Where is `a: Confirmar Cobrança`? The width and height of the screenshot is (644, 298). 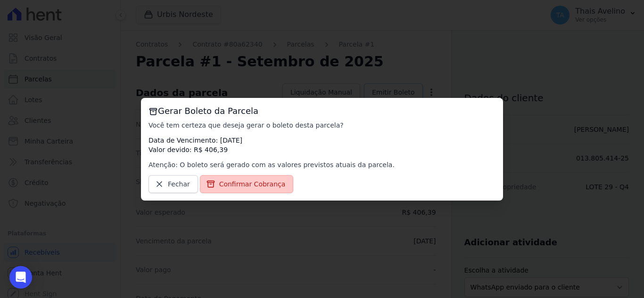 a: Confirmar Cobrança is located at coordinates (246, 184).